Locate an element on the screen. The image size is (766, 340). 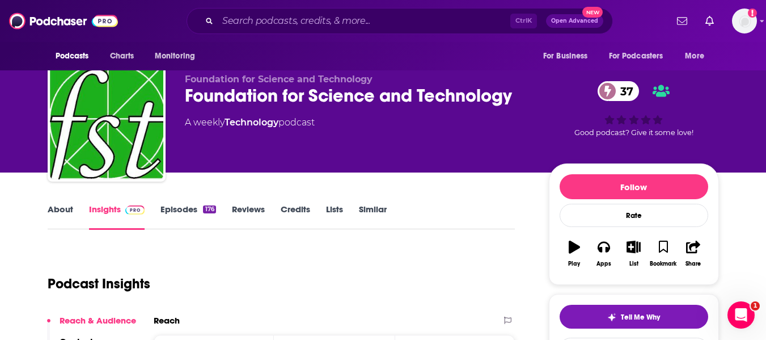
span: Open Advanced is located at coordinates (574, 21).